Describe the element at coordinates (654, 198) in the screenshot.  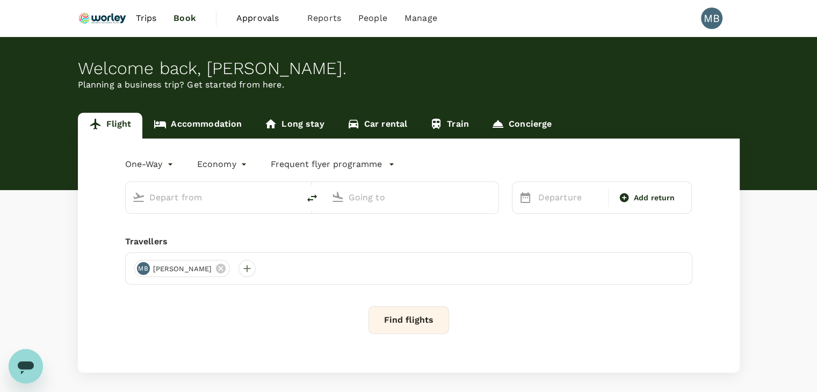
I see `span: Add return` at that location.